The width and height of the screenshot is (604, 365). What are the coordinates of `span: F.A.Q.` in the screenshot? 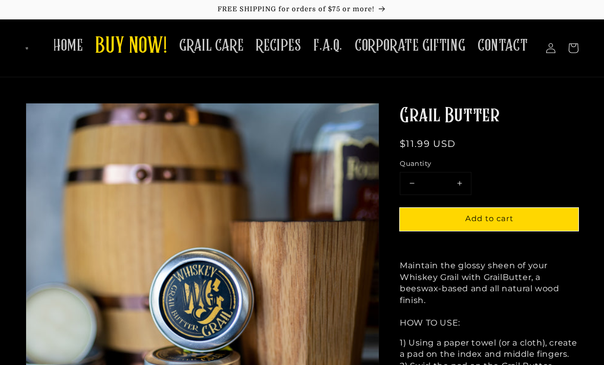 It's located at (327, 46).